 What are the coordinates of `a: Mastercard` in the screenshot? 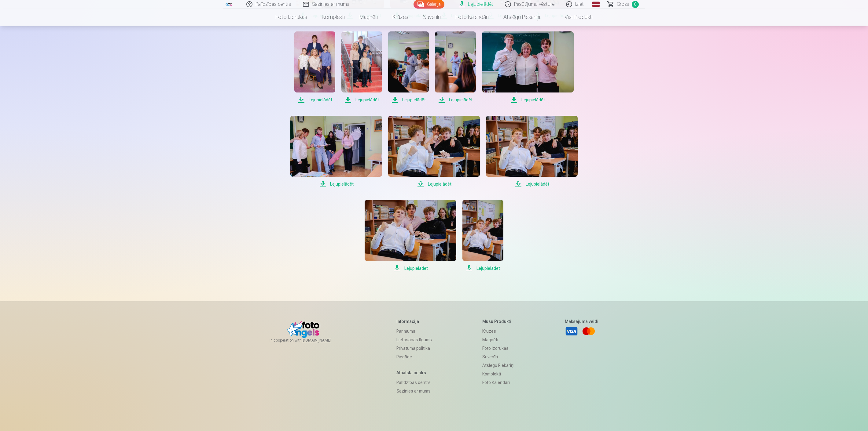 It's located at (588, 331).